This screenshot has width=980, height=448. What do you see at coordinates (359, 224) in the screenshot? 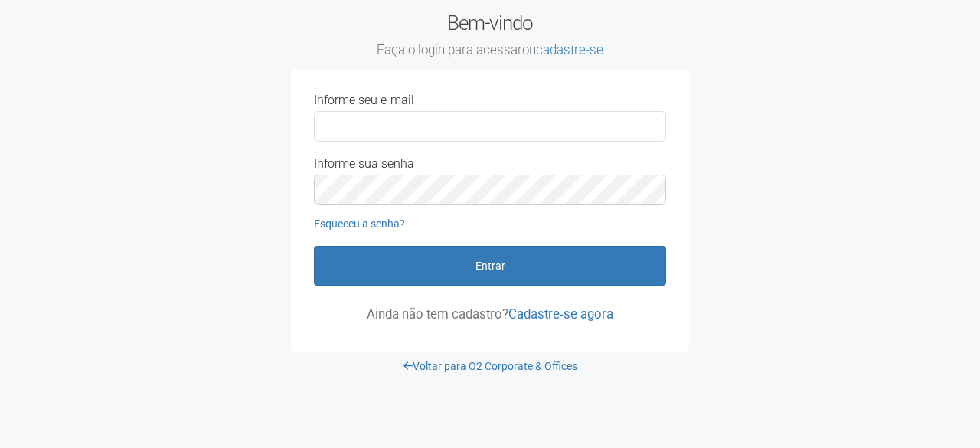
I see `a: Esqueceu a senha?` at bounding box center [359, 224].